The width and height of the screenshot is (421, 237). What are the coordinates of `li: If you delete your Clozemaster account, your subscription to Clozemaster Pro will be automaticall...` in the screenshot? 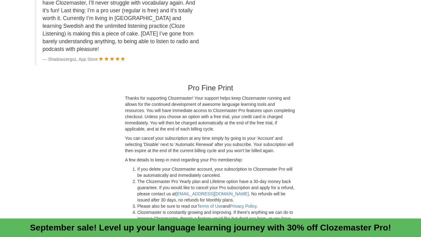 It's located at (217, 172).